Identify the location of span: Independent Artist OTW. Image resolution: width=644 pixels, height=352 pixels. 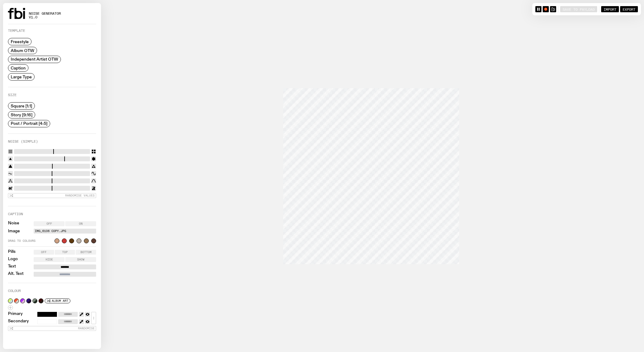
(35, 59).